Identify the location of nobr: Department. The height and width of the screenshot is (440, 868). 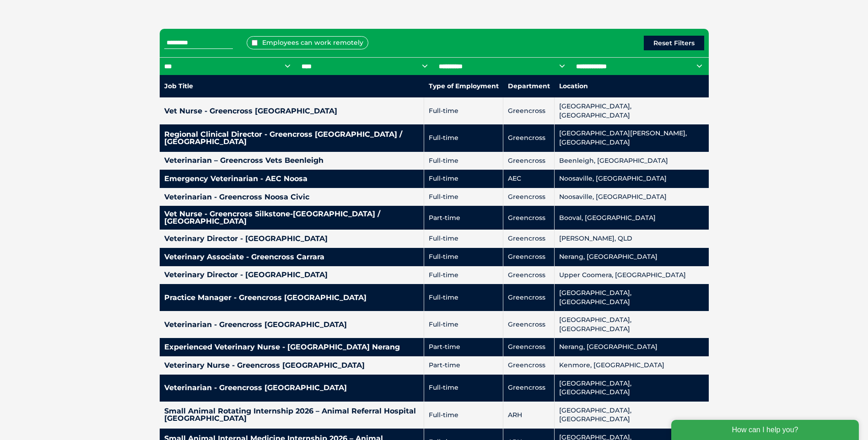
(529, 86).